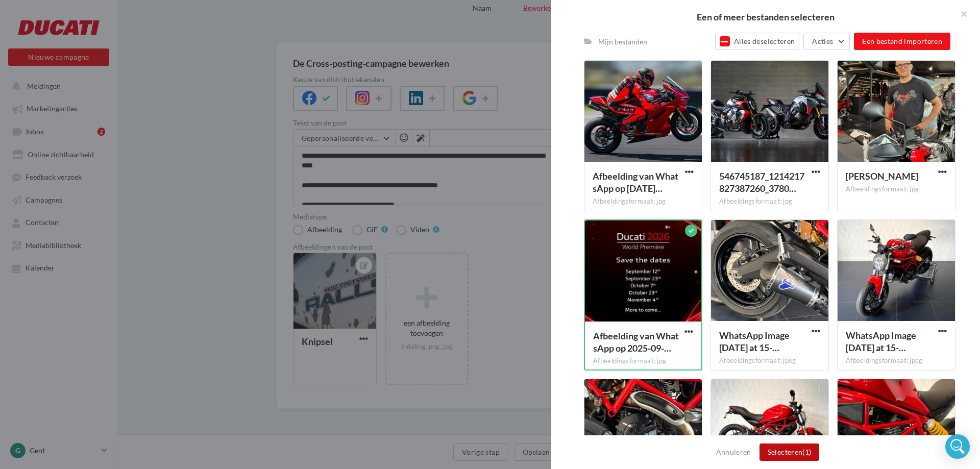  What do you see at coordinates (902, 41) in the screenshot?
I see `button: Een bestand importeren` at bounding box center [902, 41].